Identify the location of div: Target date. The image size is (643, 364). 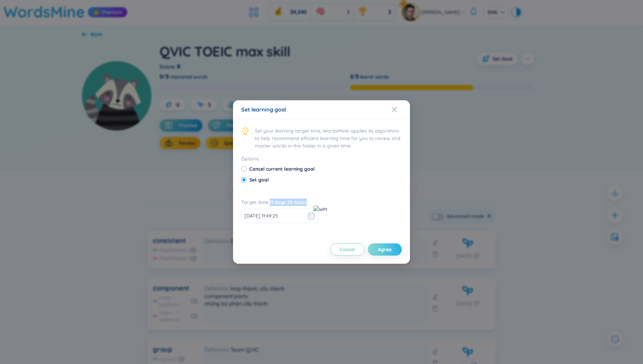
(274, 203).